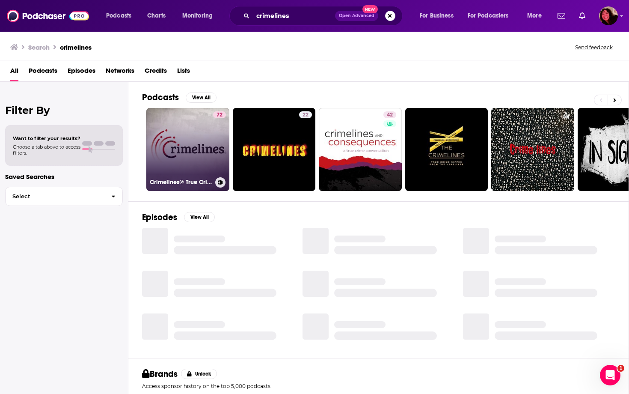  Describe the element at coordinates (160, 374) in the screenshot. I see `h2: Brands` at that location.